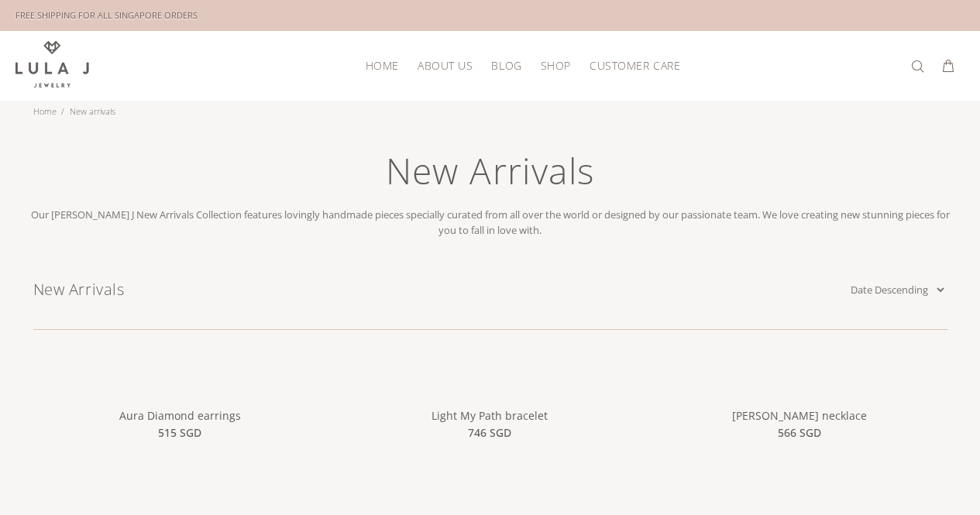 The width and height of the screenshot is (980, 515). I want to click on div: FREE SHIPPING FOR ALL SINGAPORE ORDERS, so click(106, 16).